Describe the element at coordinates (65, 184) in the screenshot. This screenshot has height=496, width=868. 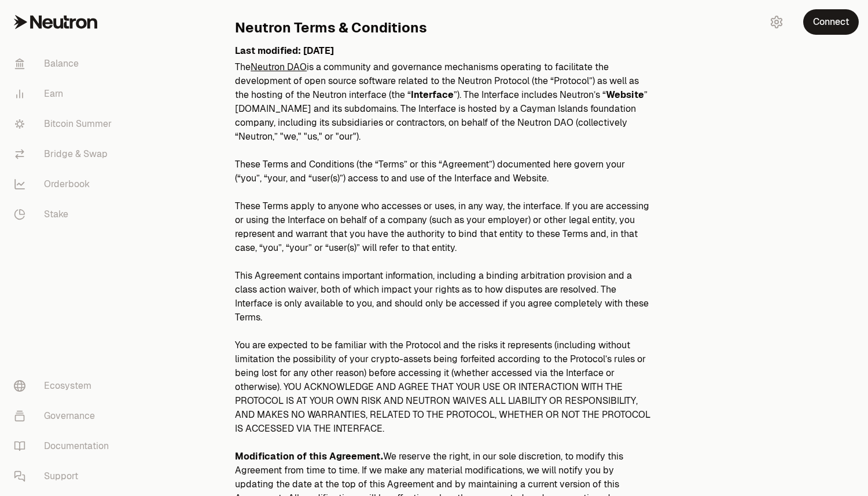
I see `a: Orderbook` at that location.